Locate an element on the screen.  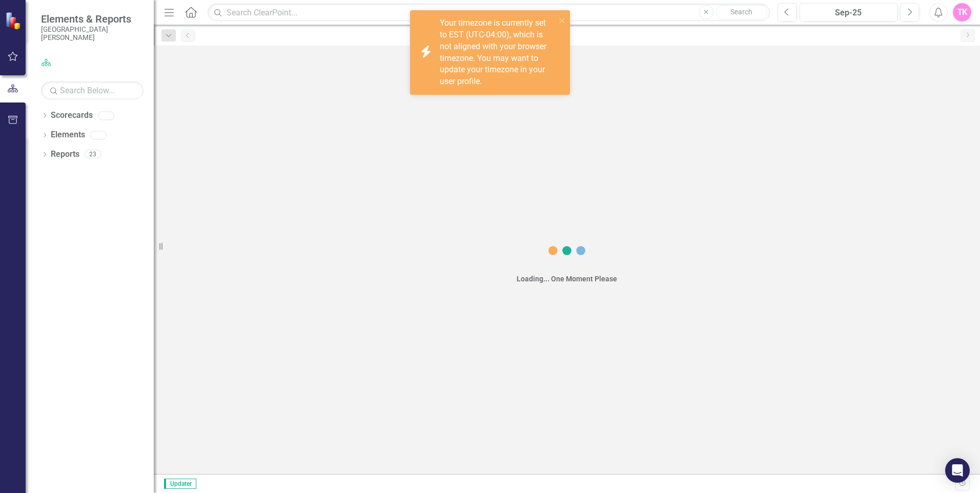
button: Search is located at coordinates (742, 13).